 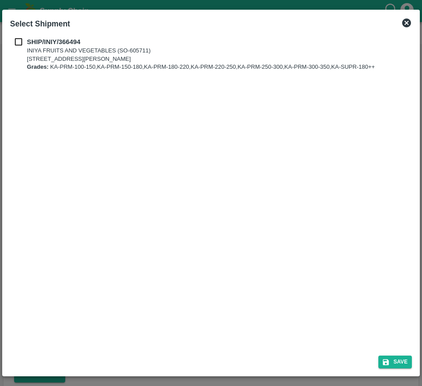 What do you see at coordinates (53, 42) in the screenshot?
I see `b: SHIP/INIY/366494` at bounding box center [53, 42].